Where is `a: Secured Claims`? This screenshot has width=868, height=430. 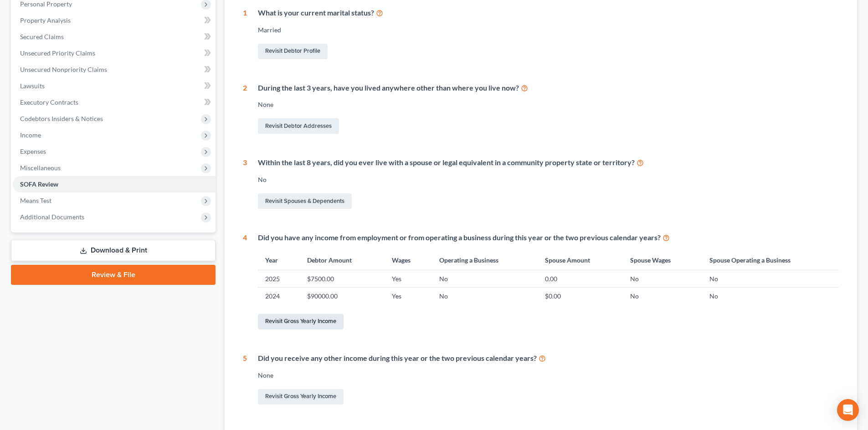 a: Secured Claims is located at coordinates (114, 37).